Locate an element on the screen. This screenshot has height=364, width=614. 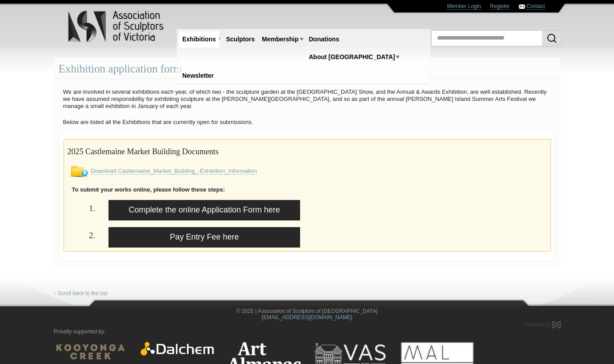
a: Contact is located at coordinates (535, 6).